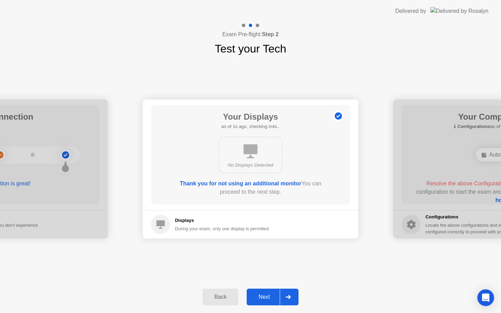 The height and width of the screenshot is (313, 501). What do you see at coordinates (460, 11) in the screenshot?
I see `img: Delivered by Rosalyn` at bounding box center [460, 11].